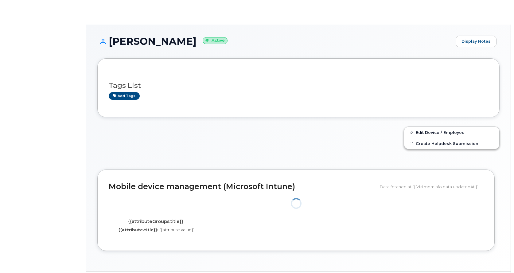 The width and height of the screenshot is (514, 273). What do you see at coordinates (177, 230) in the screenshot?
I see `span: {{attribute.value}}` at bounding box center [177, 230].